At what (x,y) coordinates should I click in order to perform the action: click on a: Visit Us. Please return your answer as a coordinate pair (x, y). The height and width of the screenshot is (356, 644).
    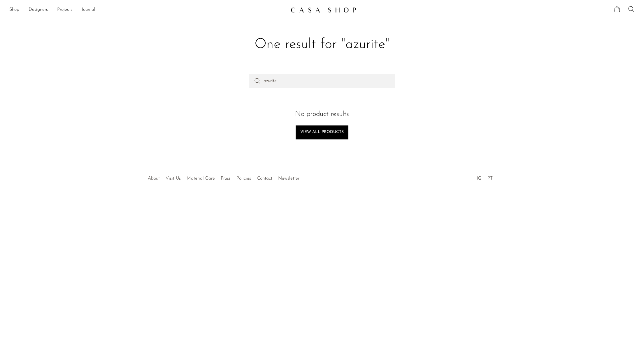
    Looking at the image, I should click on (173, 178).